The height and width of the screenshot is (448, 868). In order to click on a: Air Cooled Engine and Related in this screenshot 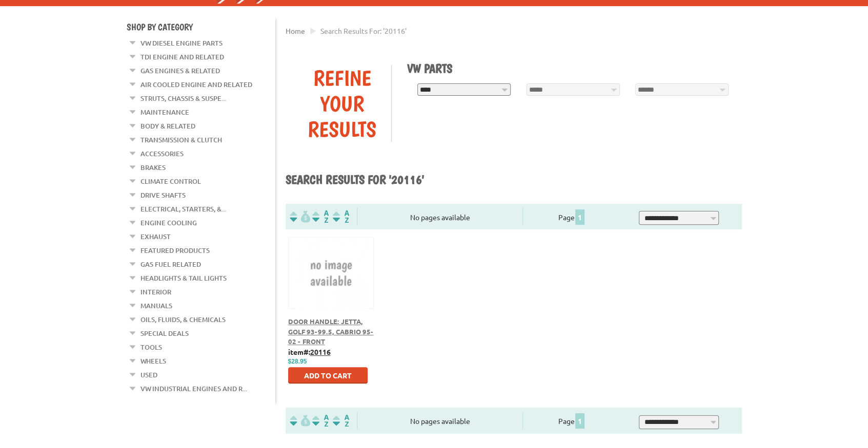, I will do `click(197, 84)`.